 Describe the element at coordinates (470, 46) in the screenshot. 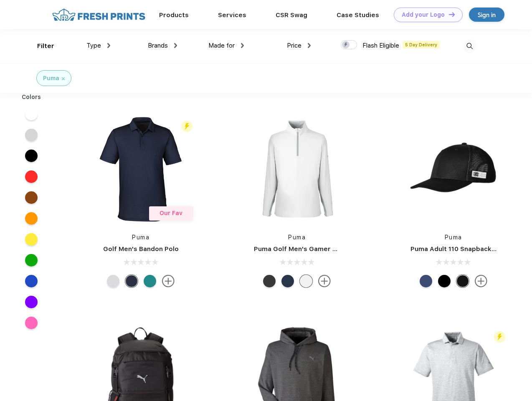

I see `img: desktop_search.svg` at that location.